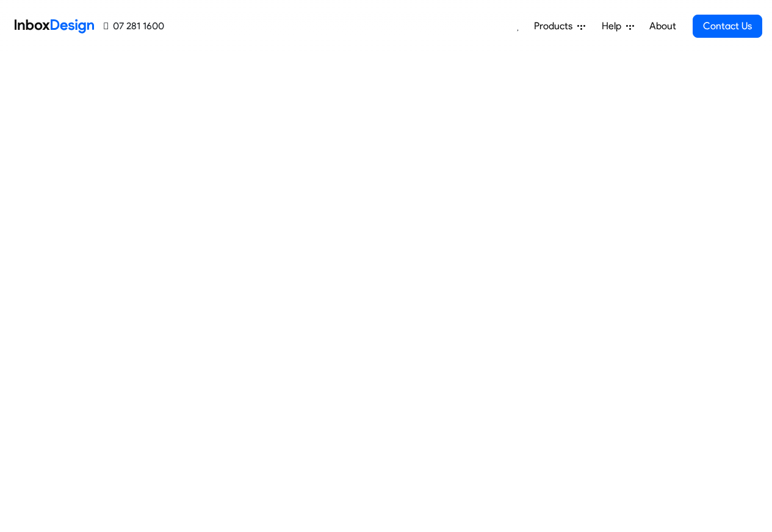 This screenshot has width=772, height=532. Describe the element at coordinates (134, 26) in the screenshot. I see `a: 07 281 1600` at that location.